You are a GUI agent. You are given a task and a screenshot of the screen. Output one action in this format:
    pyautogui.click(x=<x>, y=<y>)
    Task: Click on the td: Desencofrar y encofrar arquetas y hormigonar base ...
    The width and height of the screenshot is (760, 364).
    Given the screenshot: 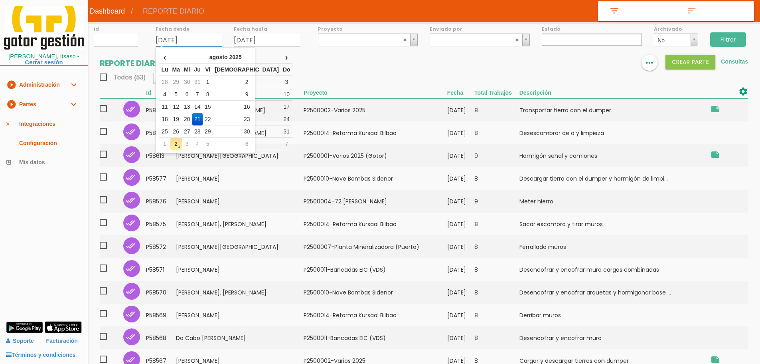 What is the action you would take?
    pyautogui.click(x=613, y=292)
    